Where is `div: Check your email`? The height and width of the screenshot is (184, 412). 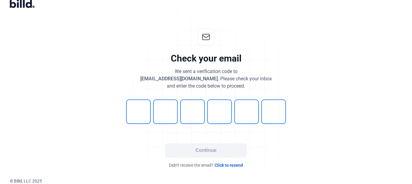
div: Check your email is located at coordinates (206, 59).